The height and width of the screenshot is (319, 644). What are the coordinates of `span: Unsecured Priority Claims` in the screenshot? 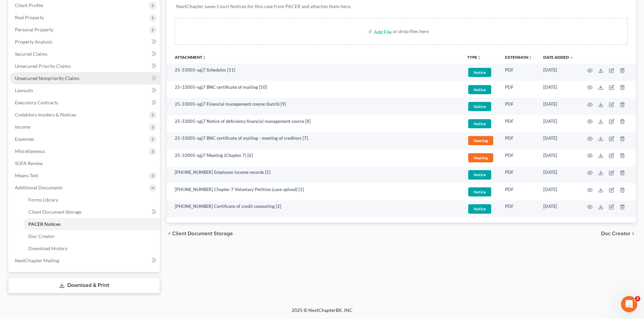 It's located at (42, 66).